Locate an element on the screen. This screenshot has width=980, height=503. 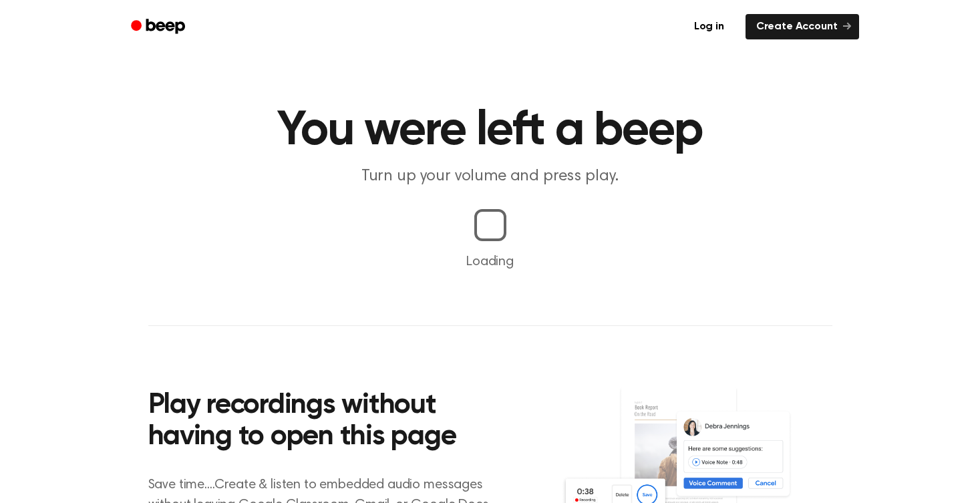
a: Log in is located at coordinates (709, 26).